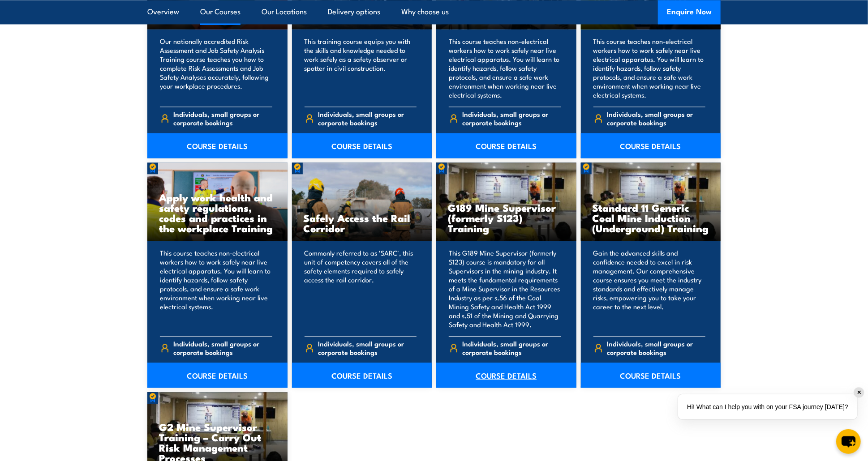 The height and width of the screenshot is (461, 868). What do you see at coordinates (216, 68) in the screenshot?
I see `p: Our nationally accredited Risk Assessment and Job Safety Analysis Training course teaches you how...` at bounding box center [216, 68].